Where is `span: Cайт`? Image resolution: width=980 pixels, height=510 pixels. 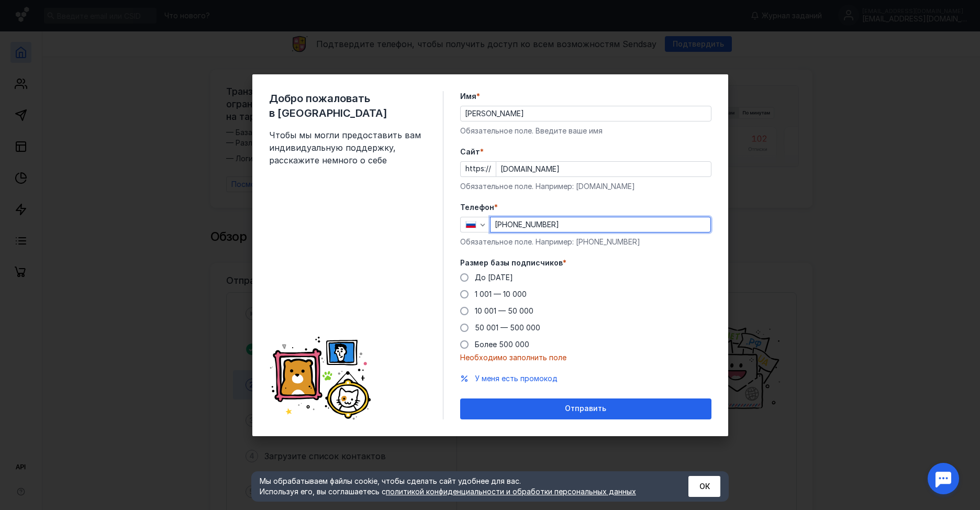 span: Cайт is located at coordinates (470, 152).